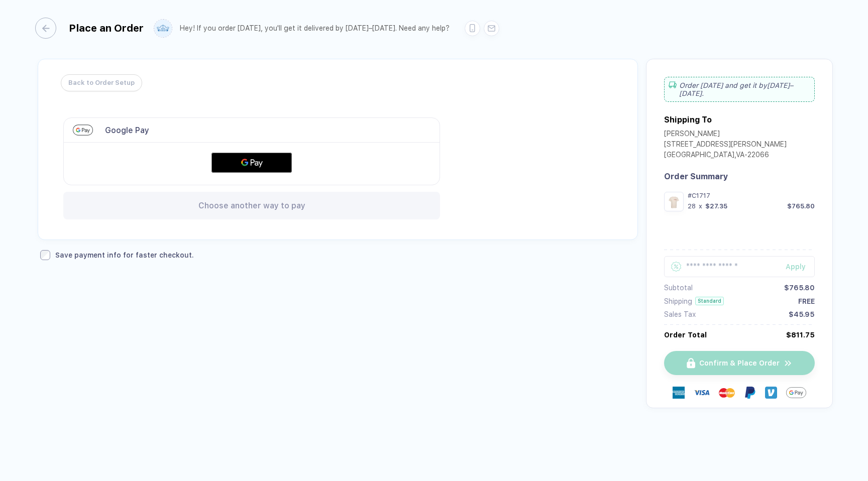 Image resolution: width=868 pixels, height=481 pixels. What do you see at coordinates (692, 206) in the screenshot?
I see `div: 28` at bounding box center [692, 206].